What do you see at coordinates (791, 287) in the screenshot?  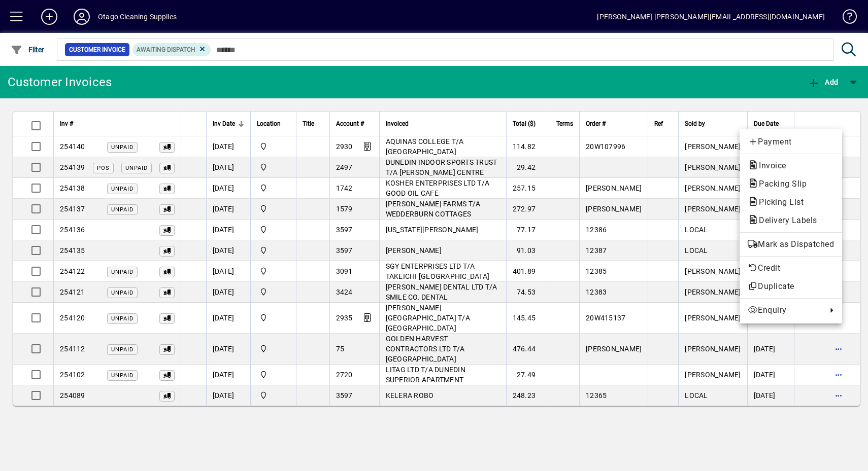 I see `span: Duplicate` at bounding box center [791, 287].